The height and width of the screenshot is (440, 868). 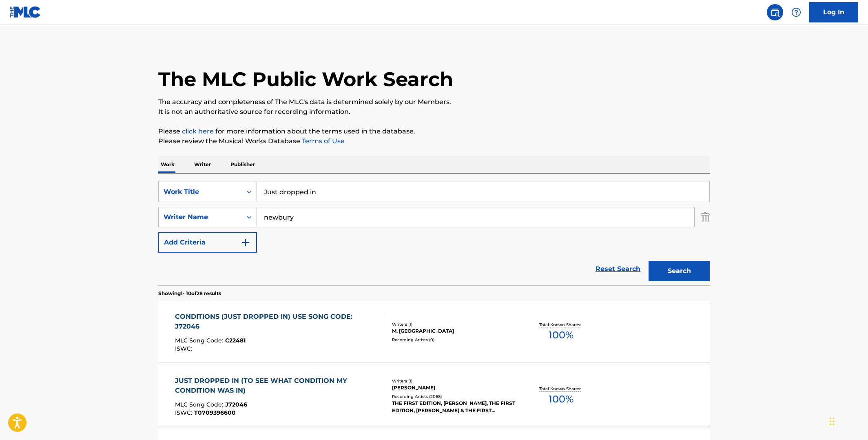 What do you see at coordinates (276, 386) in the screenshot?
I see `div: JUST DROPPED IN (TO SEE WHAT CONDITION MY CONDITION WAS IN)` at bounding box center [276, 386].